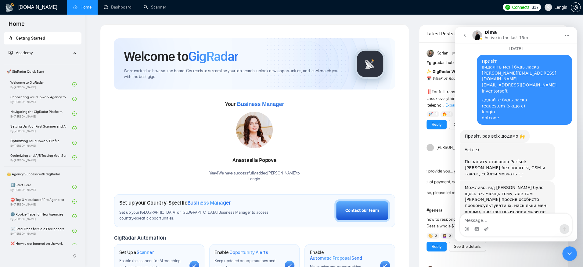  Describe the element at coordinates (155, 7) in the screenshot. I see `a: searchScanner` at that location.